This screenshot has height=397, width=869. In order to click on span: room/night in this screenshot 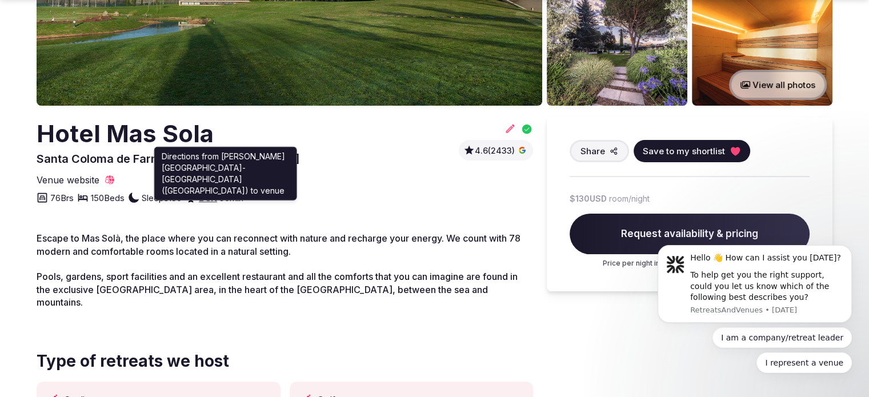, I will do `click(629, 199)`.